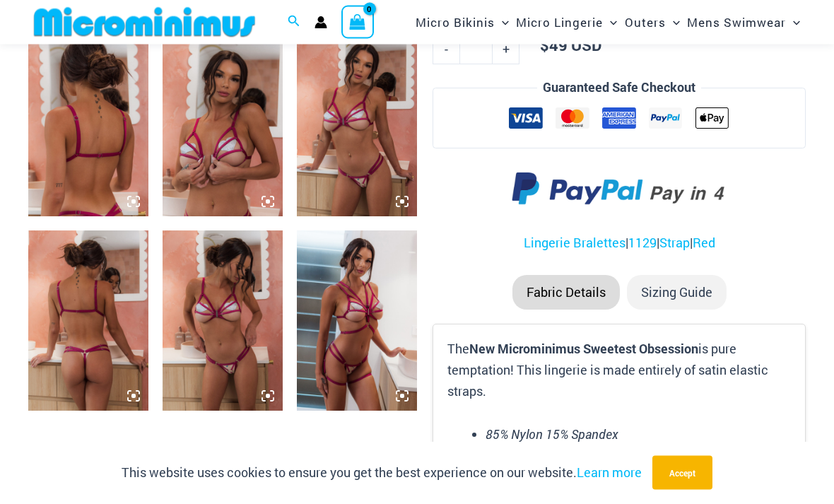 This screenshot has height=504, width=834. I want to click on legend: Guaranteed Safe Checkout, so click(620, 88).